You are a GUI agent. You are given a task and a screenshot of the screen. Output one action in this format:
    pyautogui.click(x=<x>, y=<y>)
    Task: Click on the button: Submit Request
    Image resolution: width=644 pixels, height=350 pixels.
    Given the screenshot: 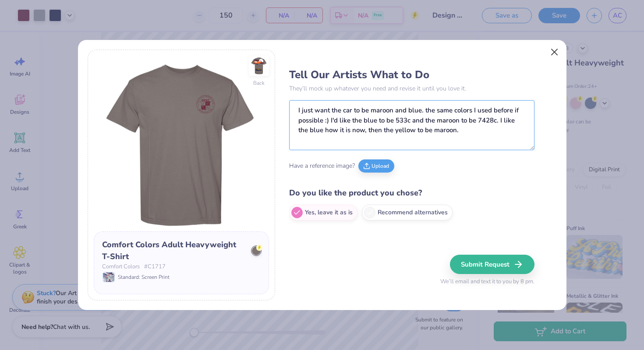 What is the action you would take?
    pyautogui.click(x=492, y=264)
    